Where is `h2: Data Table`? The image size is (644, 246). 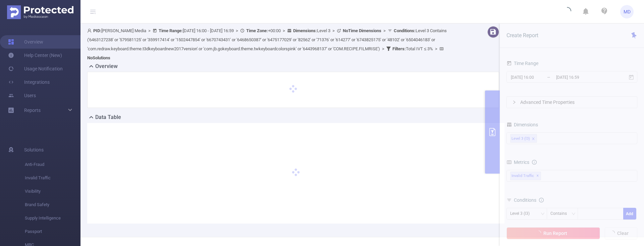 h2: Data Table is located at coordinates (108, 117).